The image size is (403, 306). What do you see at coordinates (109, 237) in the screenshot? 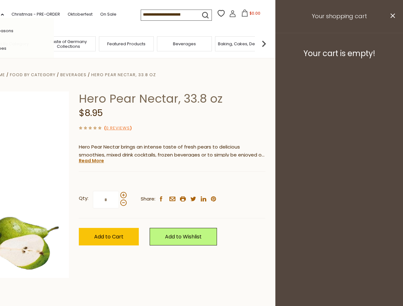
I see `span: Add to Cart` at bounding box center [109, 237].